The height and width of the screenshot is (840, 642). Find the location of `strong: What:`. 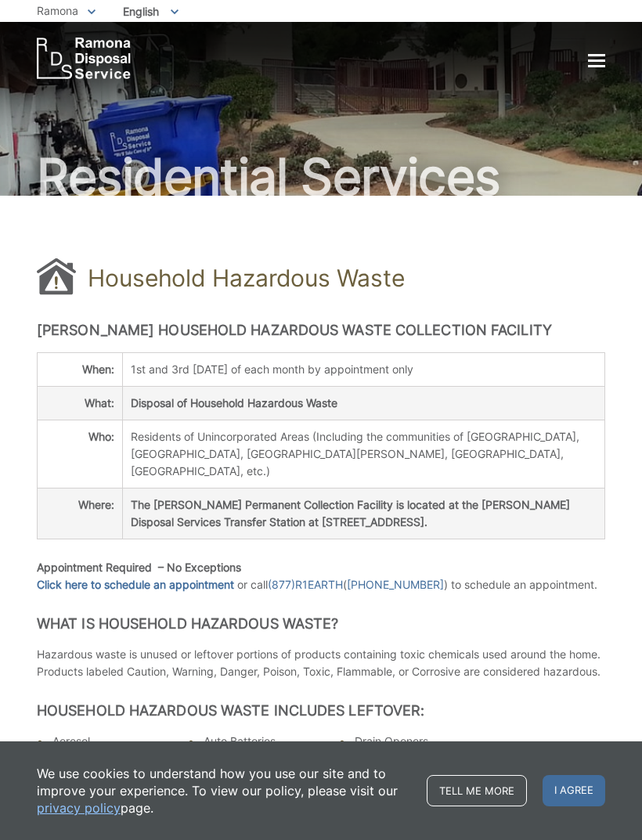

strong: What: is located at coordinates (99, 402).